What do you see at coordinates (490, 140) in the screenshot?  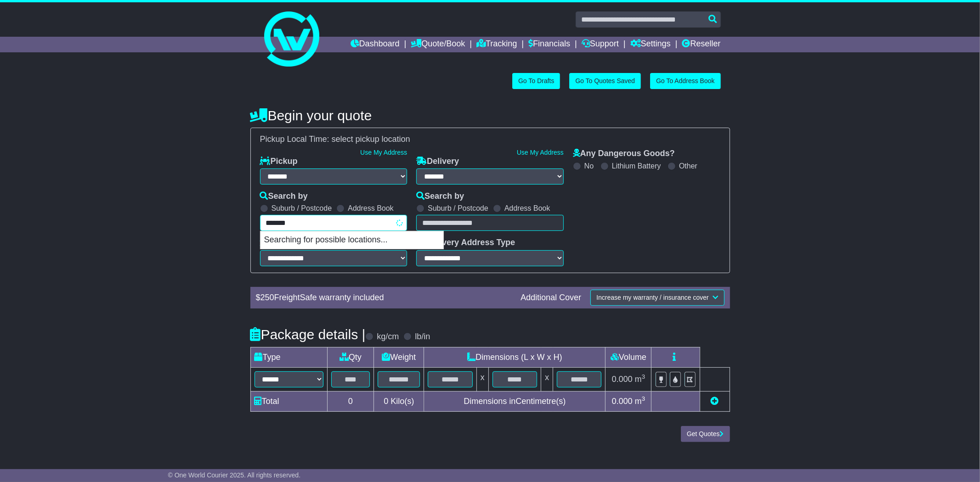 I see `div: Pickup Local Time:` at bounding box center [490, 140].